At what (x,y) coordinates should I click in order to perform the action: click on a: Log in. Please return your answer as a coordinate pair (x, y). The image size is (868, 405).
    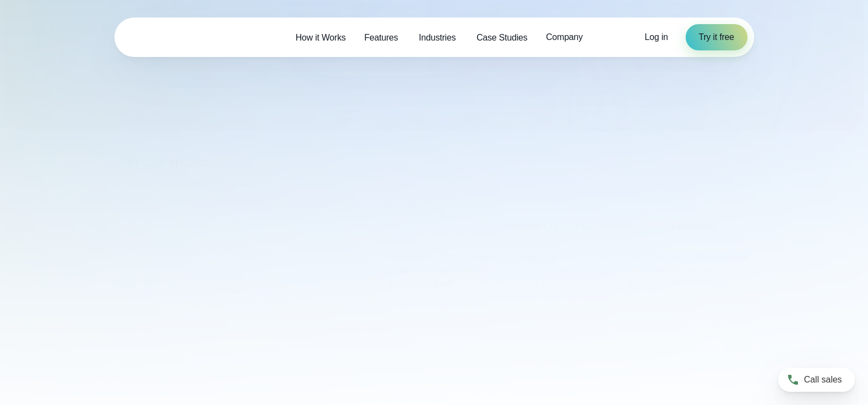
    Looking at the image, I should click on (656, 37).